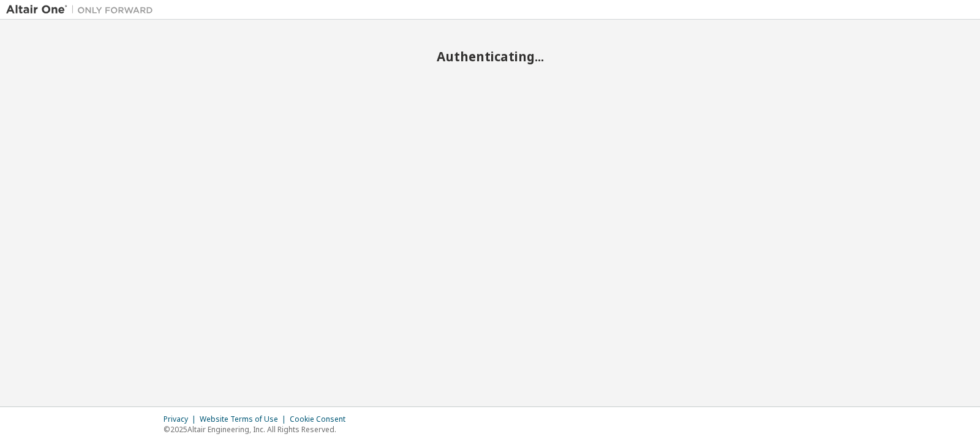  I want to click on div: Privacy, so click(181, 419).